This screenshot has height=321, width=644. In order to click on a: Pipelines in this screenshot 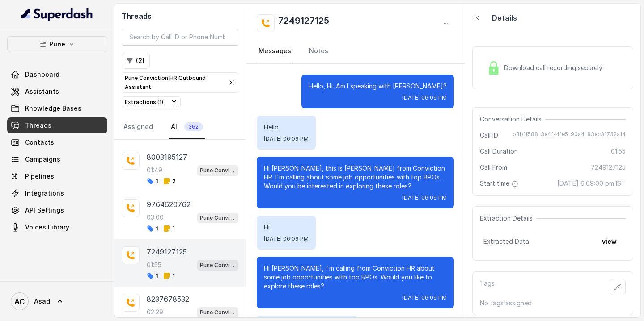, I will do `click(57, 176)`.